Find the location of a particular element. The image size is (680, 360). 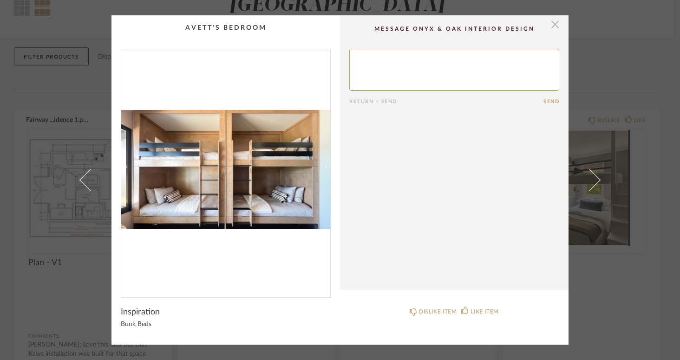

button: Send is located at coordinates (552, 101).